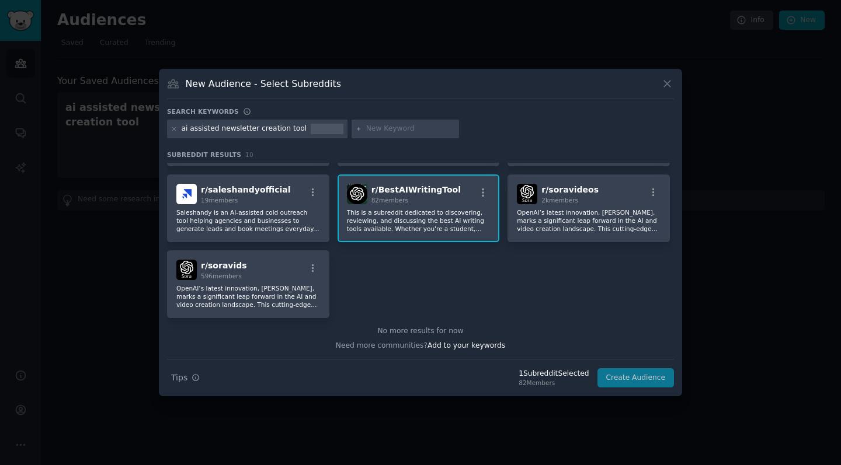 The image size is (841, 465). Describe the element at coordinates (559, 200) in the screenshot. I see `span: 2k members` at that location.